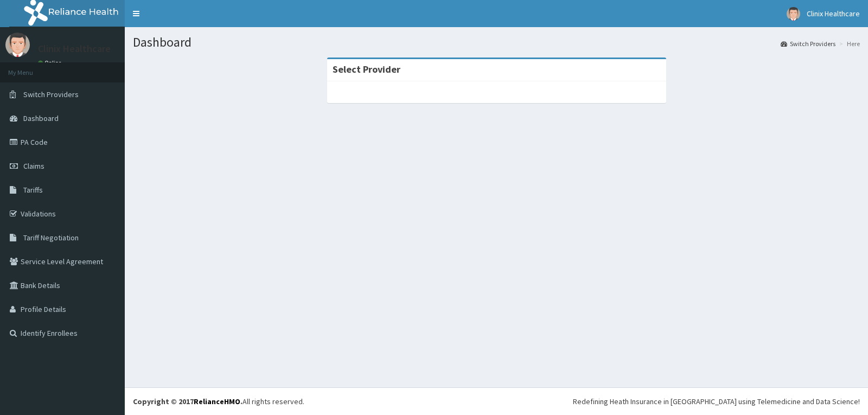 The width and height of the screenshot is (868, 415). What do you see at coordinates (847, 43) in the screenshot?
I see `li: Here` at bounding box center [847, 43].